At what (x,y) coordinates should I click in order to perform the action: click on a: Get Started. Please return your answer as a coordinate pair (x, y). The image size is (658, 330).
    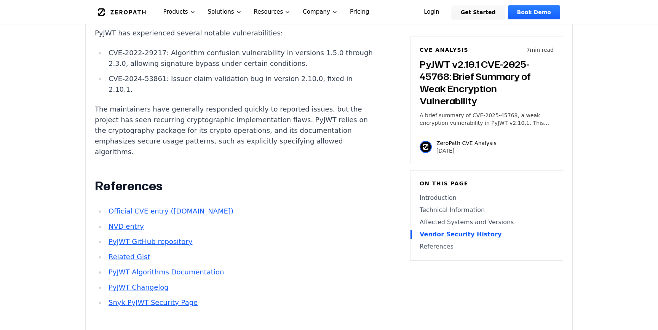
    Looking at the image, I should click on (479, 12).